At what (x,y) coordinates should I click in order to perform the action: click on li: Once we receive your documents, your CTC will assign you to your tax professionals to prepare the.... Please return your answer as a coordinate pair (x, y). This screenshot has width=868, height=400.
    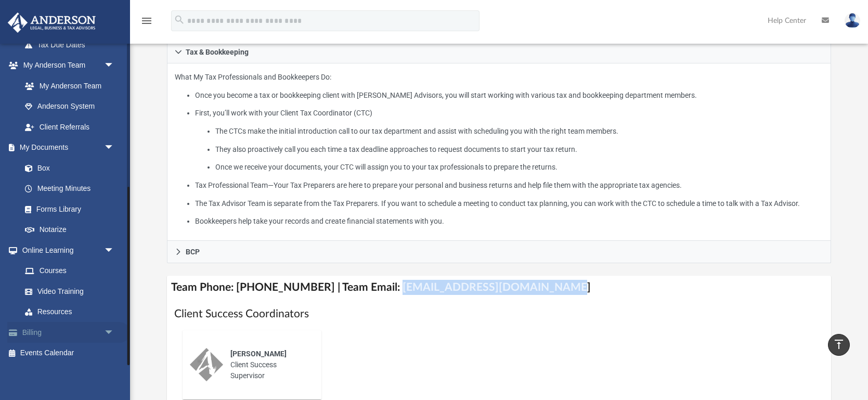
    Looking at the image, I should click on (519, 167).